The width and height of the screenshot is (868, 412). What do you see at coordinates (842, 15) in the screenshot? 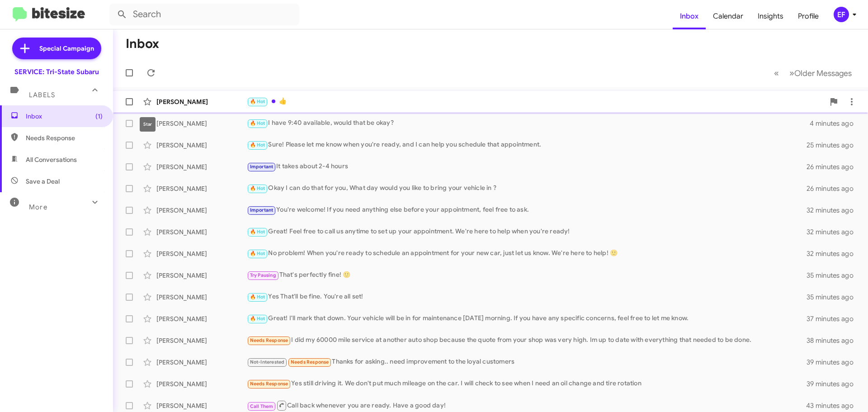
I see `div: EF` at bounding box center [842, 15].